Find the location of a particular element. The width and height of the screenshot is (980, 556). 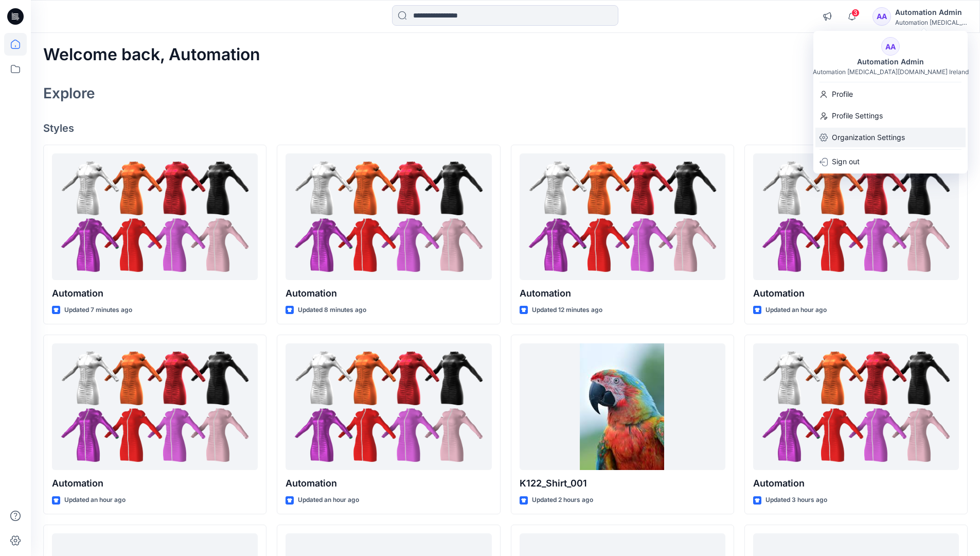

a: Profile Settings is located at coordinates (891, 116).